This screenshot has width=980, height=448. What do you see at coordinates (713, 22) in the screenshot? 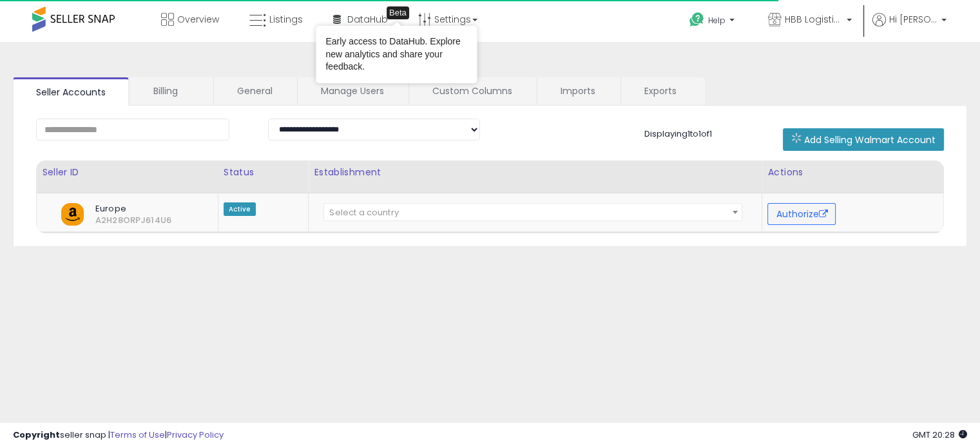
I see `a: Help` at bounding box center [713, 22].